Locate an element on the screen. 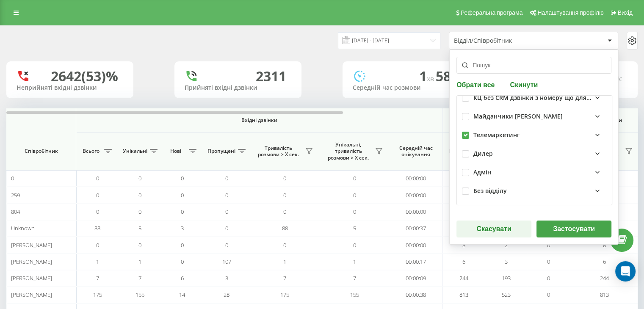 The image size is (644, 309). span: Реферальна програма is located at coordinates (492, 13).